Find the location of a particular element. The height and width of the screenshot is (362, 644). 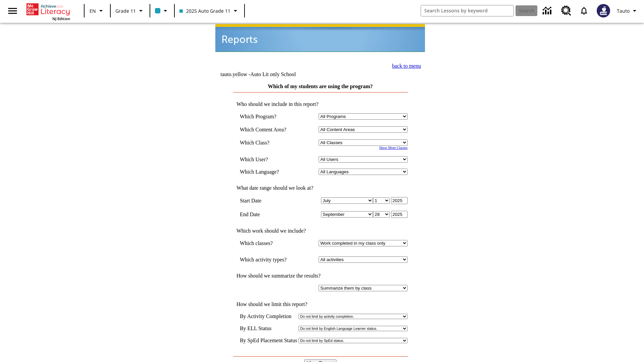

td: Which Language? is located at coordinates (268, 171).